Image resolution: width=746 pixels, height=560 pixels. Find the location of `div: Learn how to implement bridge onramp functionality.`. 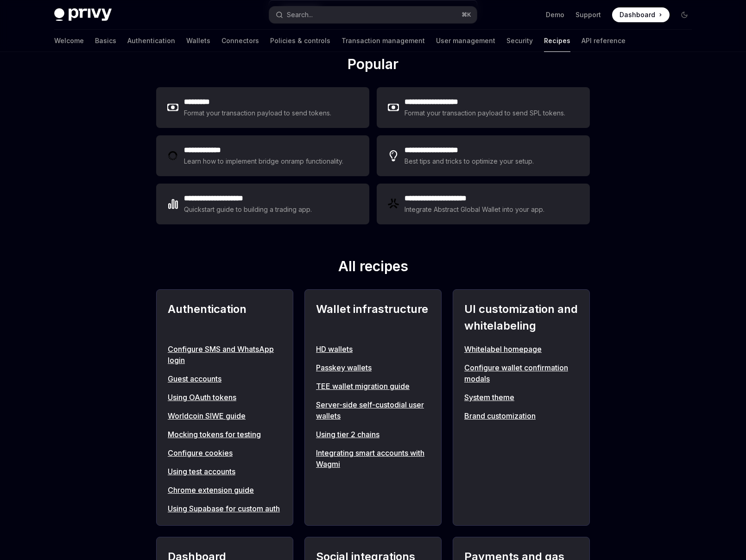

div: Learn how to implement bridge onramp functionality. is located at coordinates (265, 161).